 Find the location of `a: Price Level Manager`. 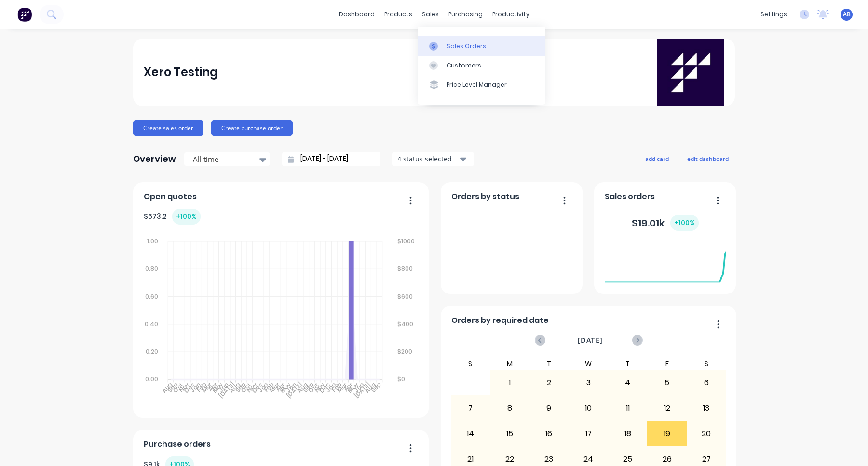

a: Price Level Manager is located at coordinates (481, 85).